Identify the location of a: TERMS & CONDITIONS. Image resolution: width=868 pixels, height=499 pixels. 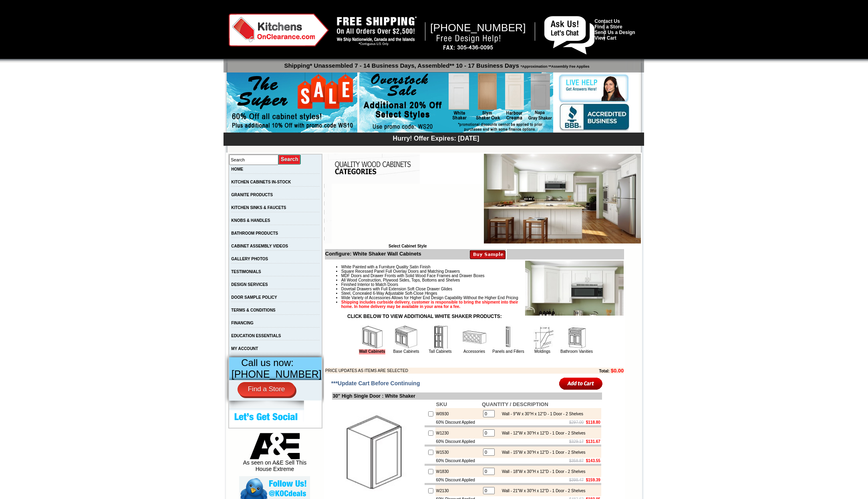
(253, 310).